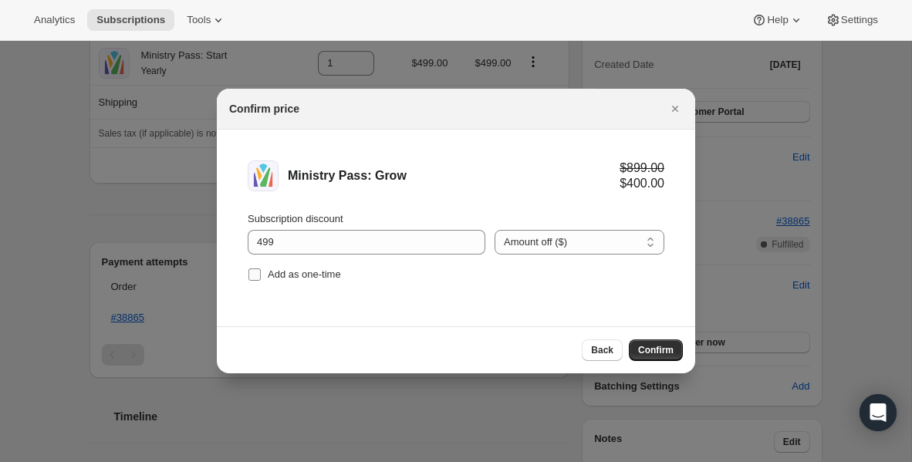 The height and width of the screenshot is (462, 912). Describe the element at coordinates (264, 109) in the screenshot. I see `h2: Confirm price` at that location.